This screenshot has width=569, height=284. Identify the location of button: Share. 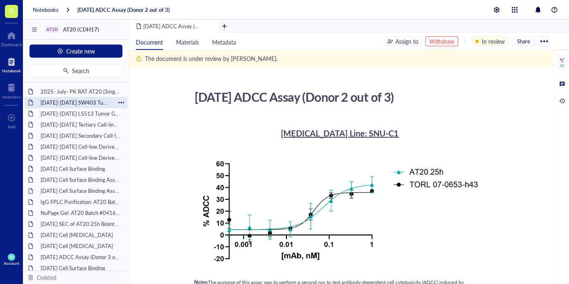
(523, 41).